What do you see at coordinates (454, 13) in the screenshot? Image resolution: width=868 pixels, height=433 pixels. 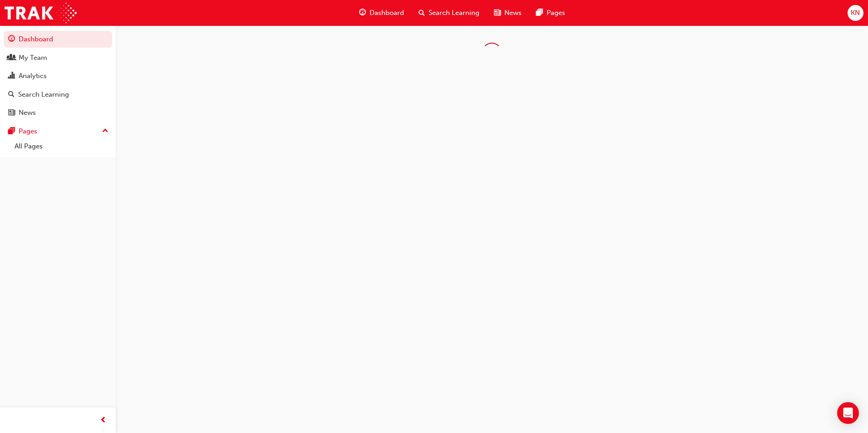 I see `span: Search Learning` at bounding box center [454, 13].